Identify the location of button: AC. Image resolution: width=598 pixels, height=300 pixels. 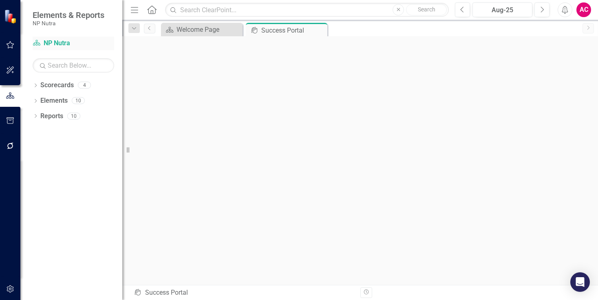
(584, 10).